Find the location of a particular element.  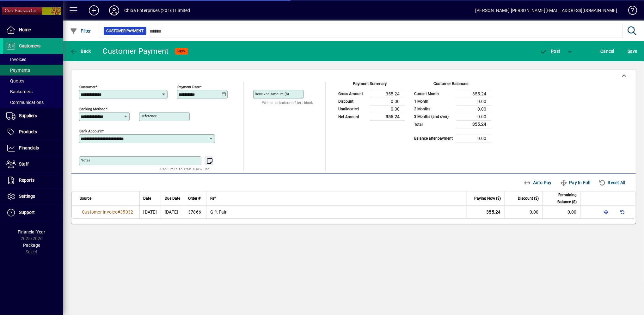

span: NEW is located at coordinates (182, 51).